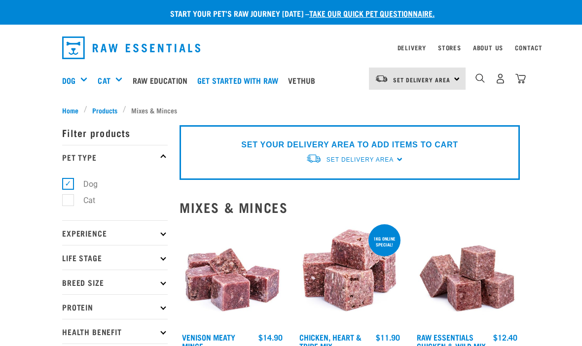 This screenshot has height=346, width=582. Describe the element at coordinates (520, 78) in the screenshot. I see `img: home-icon@2x.png` at that location.